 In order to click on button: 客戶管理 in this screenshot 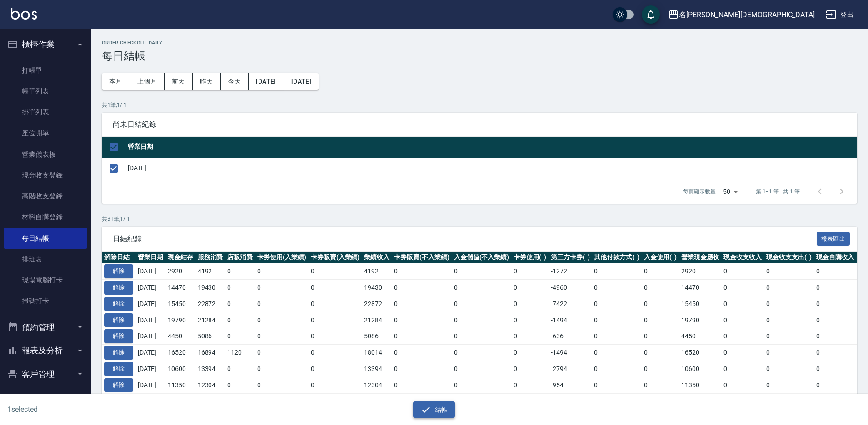, I will do `click(46, 374)`.